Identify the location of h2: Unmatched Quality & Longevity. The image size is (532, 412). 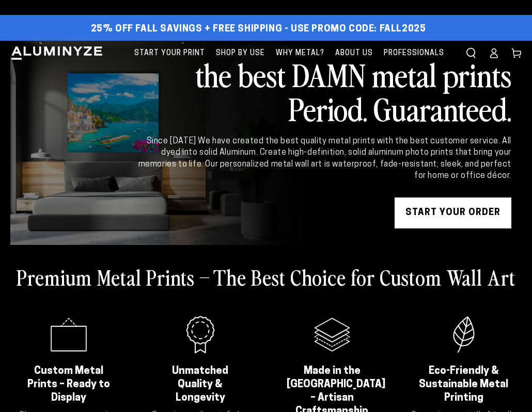
(200, 385).